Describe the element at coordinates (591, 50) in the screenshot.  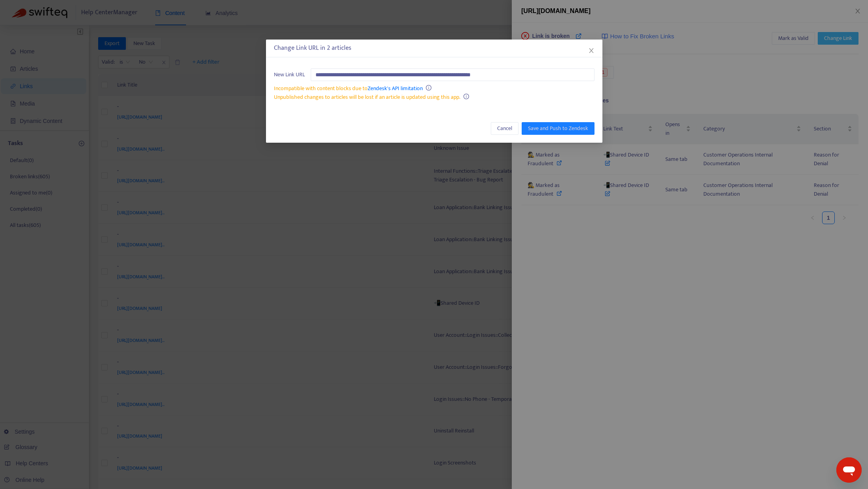
I see `span: close` at that location.